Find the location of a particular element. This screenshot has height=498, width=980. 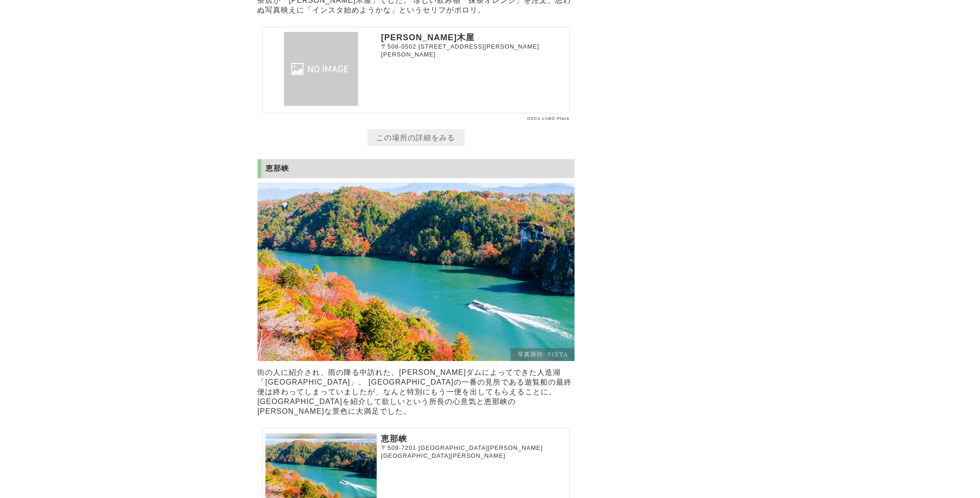

img: 恵那峡 is located at coordinates (416, 272).